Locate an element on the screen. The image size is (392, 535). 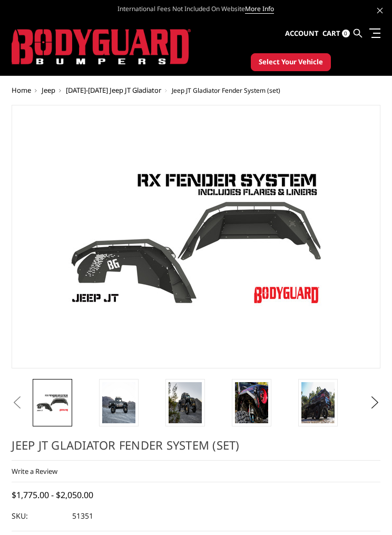
span: $1,775.00 - $2,050.00 is located at coordinates (52, 495).